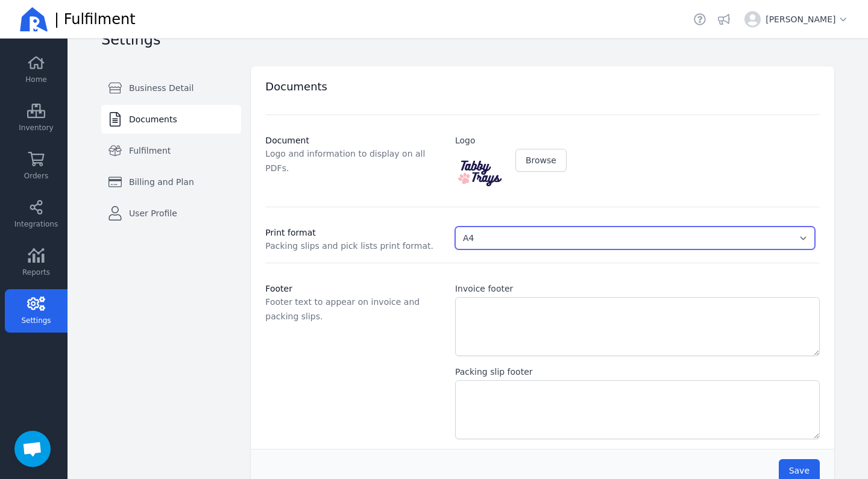  I want to click on a: Documents, so click(171, 119).